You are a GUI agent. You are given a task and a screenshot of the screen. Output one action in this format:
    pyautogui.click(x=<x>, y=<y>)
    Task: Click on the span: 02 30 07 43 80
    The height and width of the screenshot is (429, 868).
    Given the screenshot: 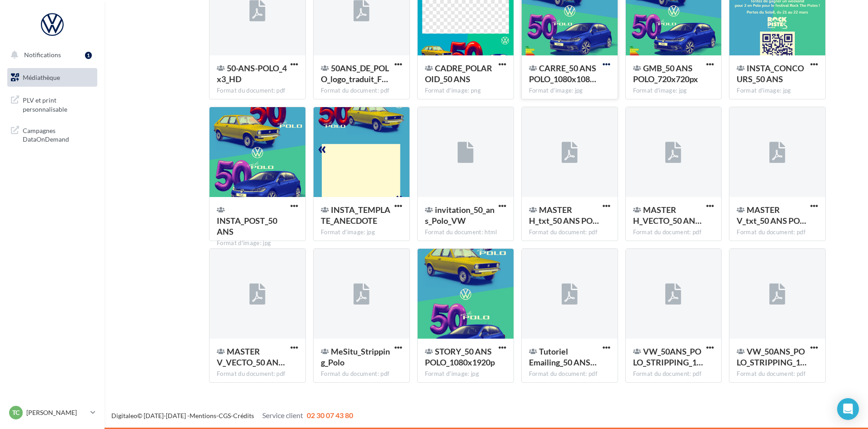 What is the action you would take?
    pyautogui.click(x=330, y=415)
    